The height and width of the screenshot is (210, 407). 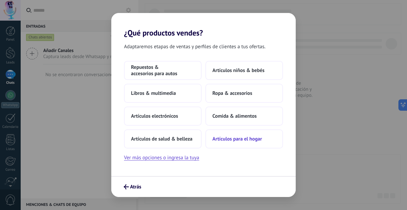 What do you see at coordinates (153, 93) in the screenshot?
I see `span: Libros & multimedia` at bounding box center [153, 93].